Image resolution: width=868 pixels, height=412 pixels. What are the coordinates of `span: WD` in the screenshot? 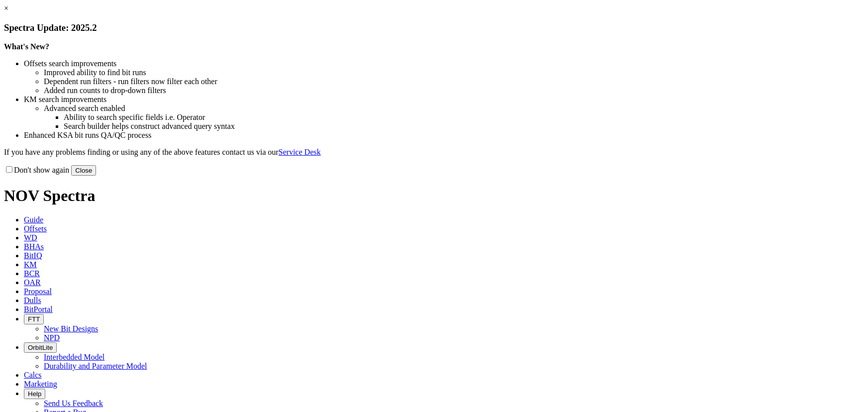 It's located at (30, 238).